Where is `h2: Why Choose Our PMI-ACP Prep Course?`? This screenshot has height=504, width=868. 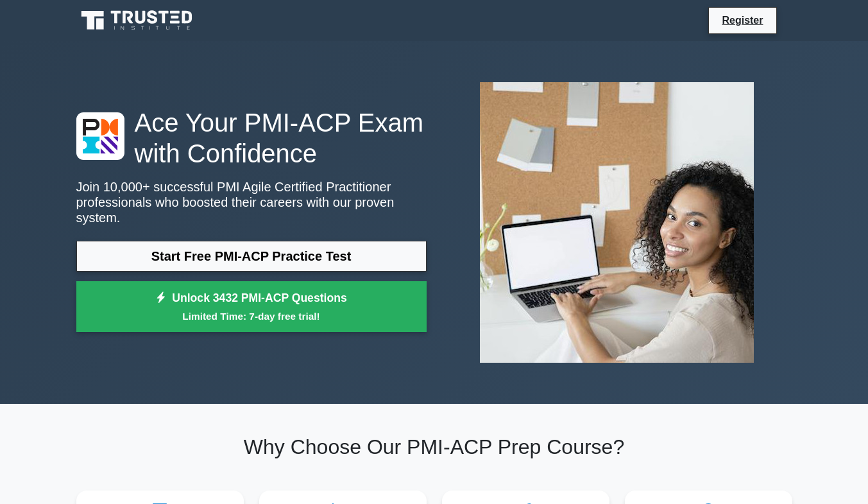
h2: Why Choose Our PMI-ACP Prep Course? is located at coordinates (434, 447).